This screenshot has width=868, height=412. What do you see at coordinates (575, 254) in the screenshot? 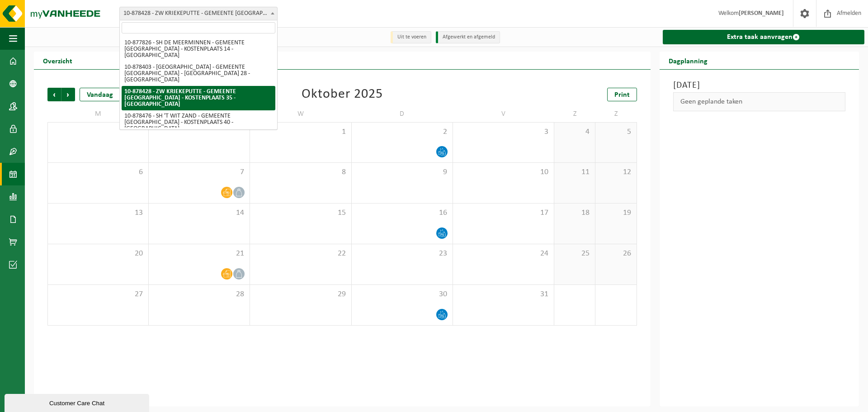
I see `span: 25` at bounding box center [575, 254].